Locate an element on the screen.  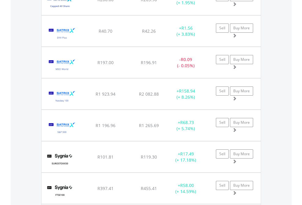
span: R58.00 is located at coordinates (187, 185).